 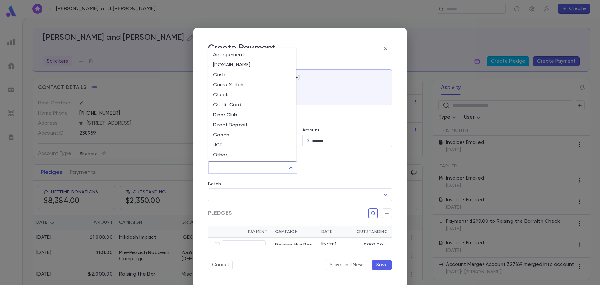 What do you see at coordinates (252, 115) in the screenshot?
I see `li: Diner Club` at bounding box center [252, 115].